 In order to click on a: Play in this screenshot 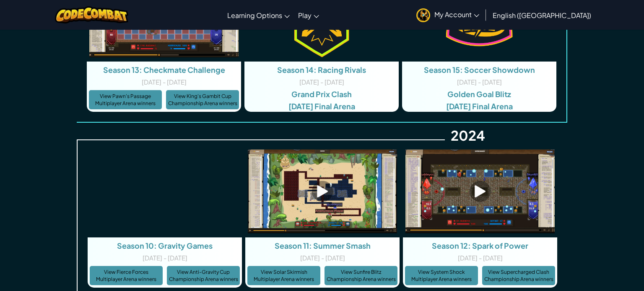, I will do `click(308, 15)`.